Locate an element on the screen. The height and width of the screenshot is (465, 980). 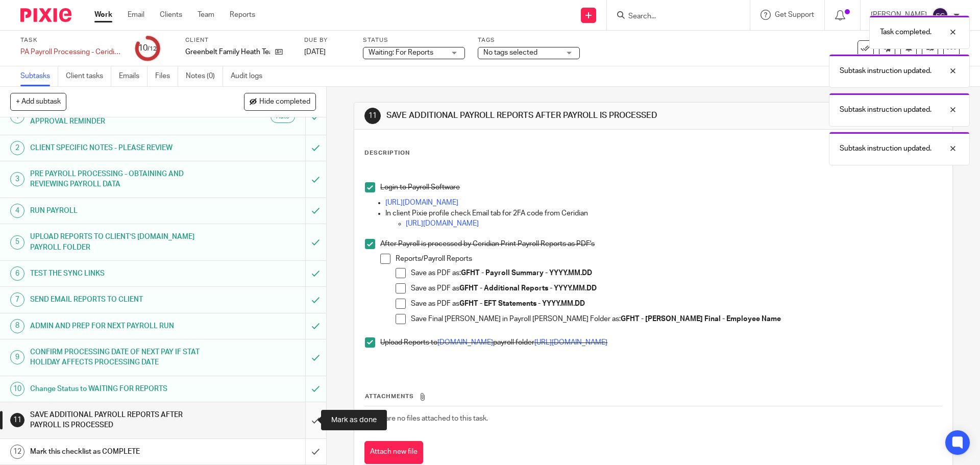
p: Reports/Payroll Reports is located at coordinates (668, 259).